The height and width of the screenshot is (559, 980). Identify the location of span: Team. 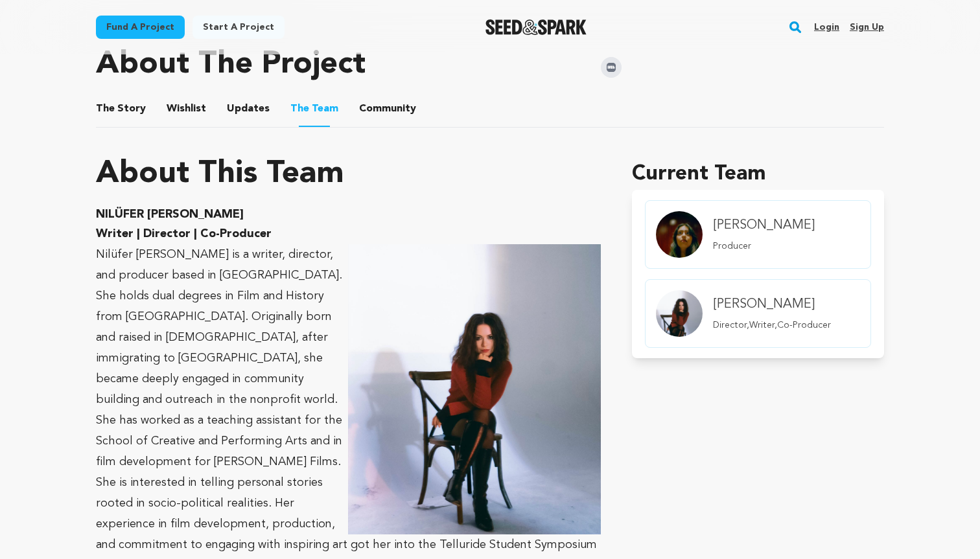
(314, 109).